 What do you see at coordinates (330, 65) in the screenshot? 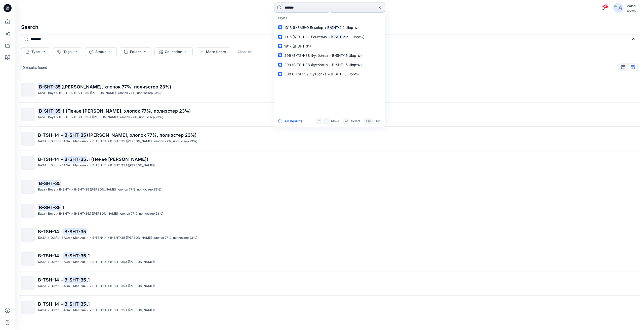
I see `a: 299 (B-TSH-38 Футболка + B-SHT-15 Шорты)` at bounding box center [330, 65].